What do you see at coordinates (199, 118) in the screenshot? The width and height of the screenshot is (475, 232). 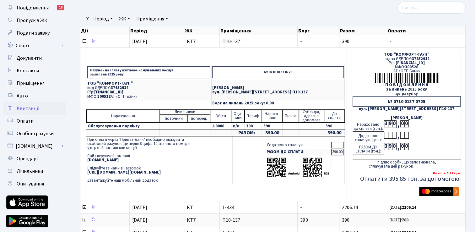 I see `td: поперед.` at bounding box center [199, 118].